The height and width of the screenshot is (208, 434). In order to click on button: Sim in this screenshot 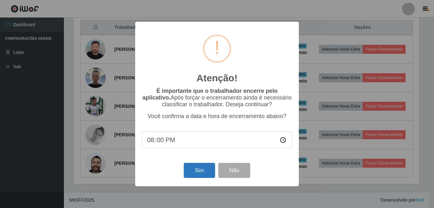, I will do `click(199, 170)`.